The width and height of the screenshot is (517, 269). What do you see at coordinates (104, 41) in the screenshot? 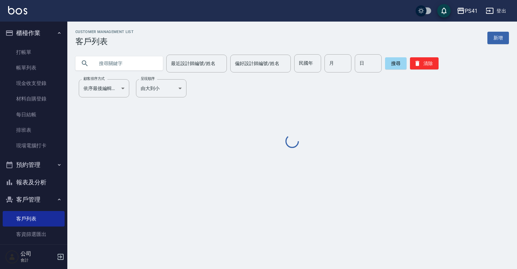
I see `h3: 客戶列表` at bounding box center [104, 41].